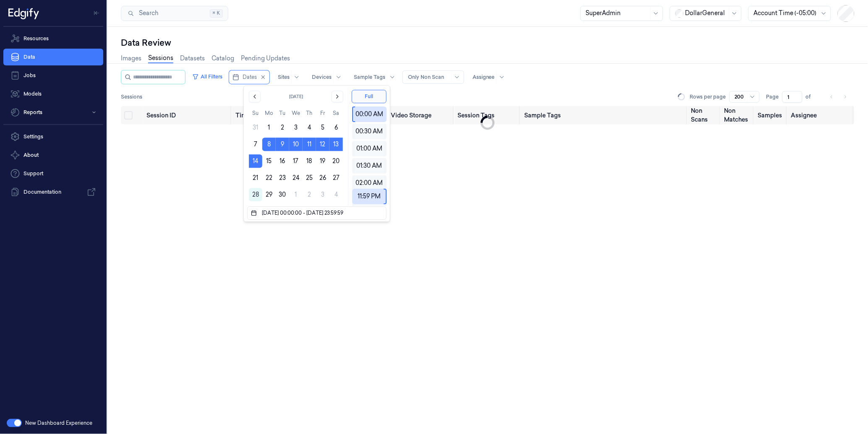 The height and width of the screenshot is (434, 868). I want to click on th: Timestamp (Session), so click(277, 116).